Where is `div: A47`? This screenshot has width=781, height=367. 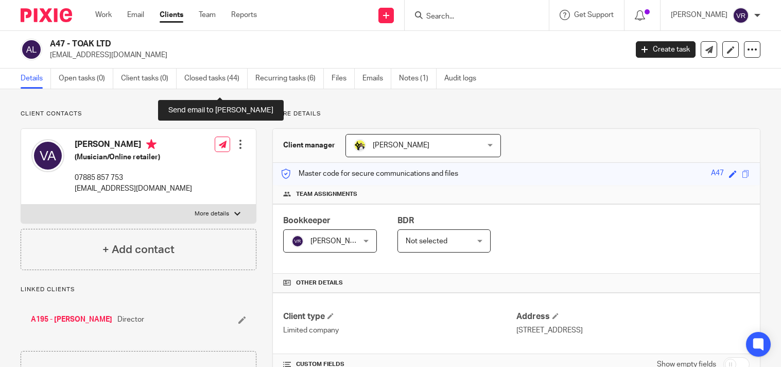
div: A47 is located at coordinates (717, 174).